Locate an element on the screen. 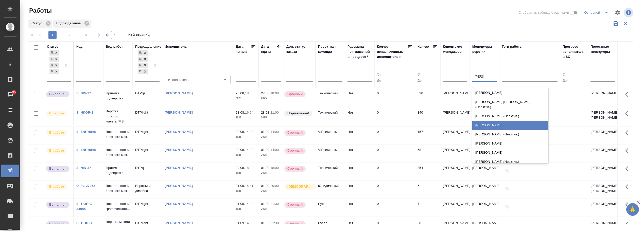 The height and width of the screenshot is (231, 644). p: 14:30 is located at coordinates (249, 150).